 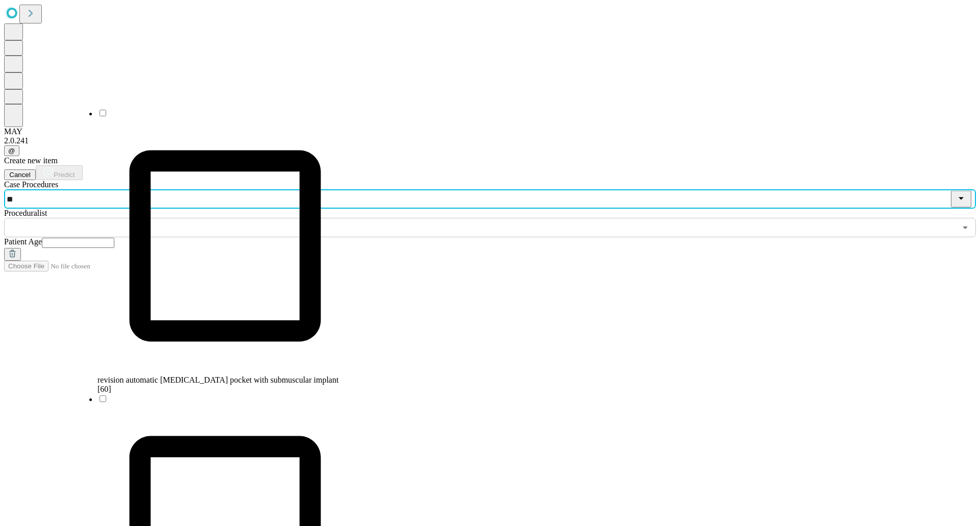 I want to click on button: Close, so click(x=961, y=199).